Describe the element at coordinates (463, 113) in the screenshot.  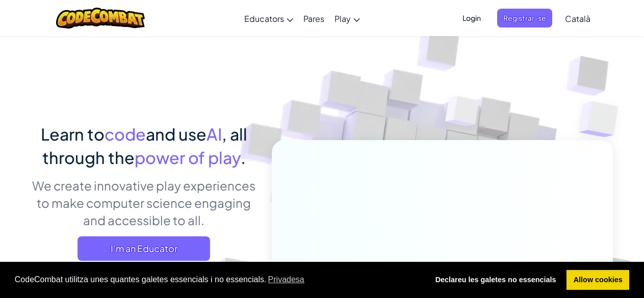
I see `img: Overlap cubes` at that location.